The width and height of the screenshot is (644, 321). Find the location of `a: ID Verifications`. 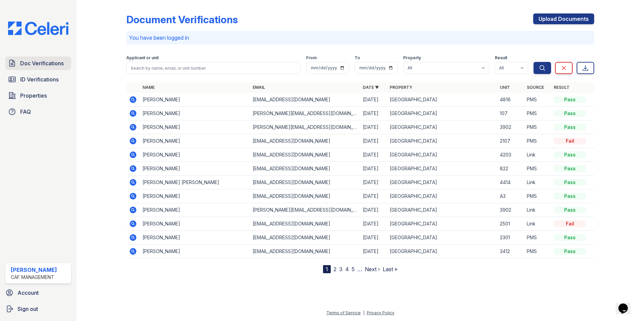

a: ID Verifications is located at coordinates (38, 79).